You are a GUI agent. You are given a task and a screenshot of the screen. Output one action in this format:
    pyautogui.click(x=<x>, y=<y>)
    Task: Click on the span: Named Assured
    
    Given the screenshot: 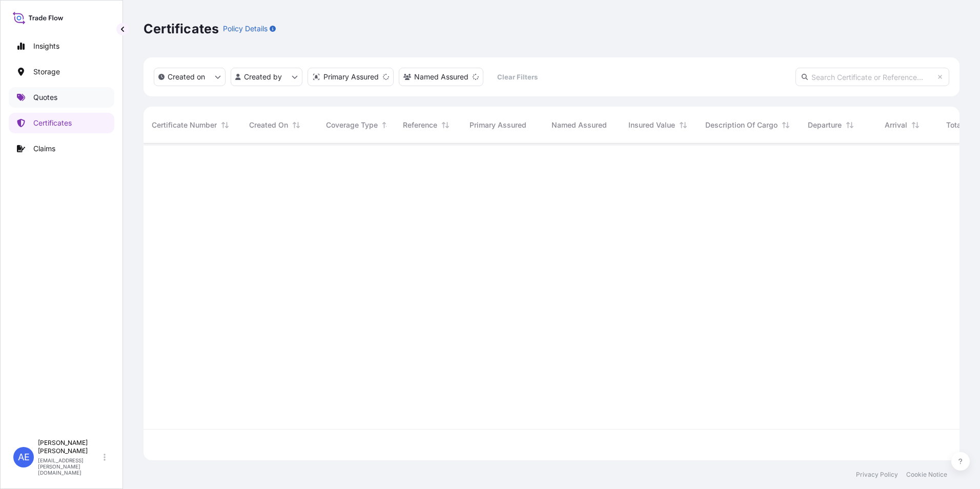 What is the action you would take?
    pyautogui.click(x=580, y=125)
    